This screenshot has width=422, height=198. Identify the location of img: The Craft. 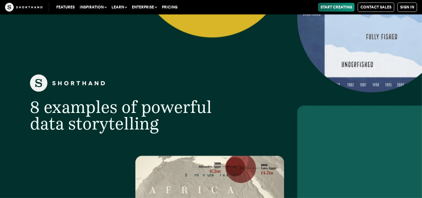
(24, 7).